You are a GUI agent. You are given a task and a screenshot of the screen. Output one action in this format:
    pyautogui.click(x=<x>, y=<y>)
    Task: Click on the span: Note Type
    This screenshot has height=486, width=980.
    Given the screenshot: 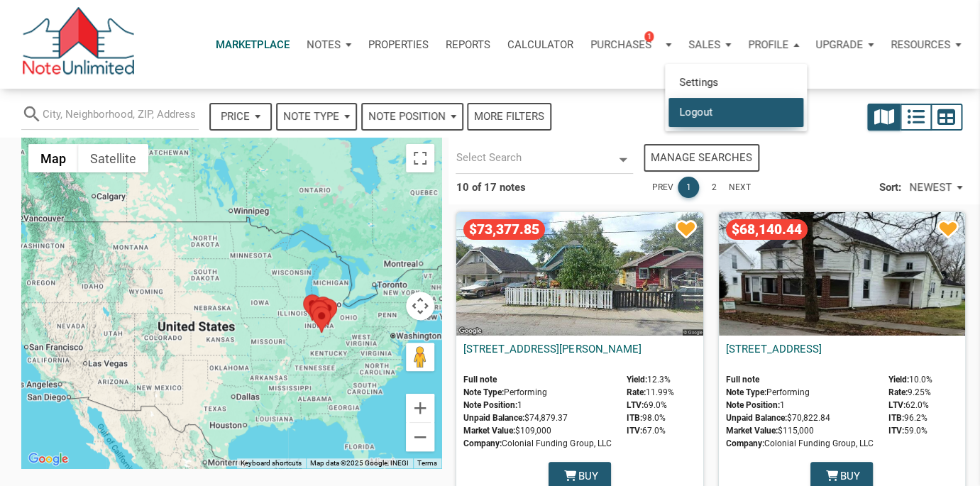 What is the action you would take?
    pyautogui.click(x=310, y=117)
    